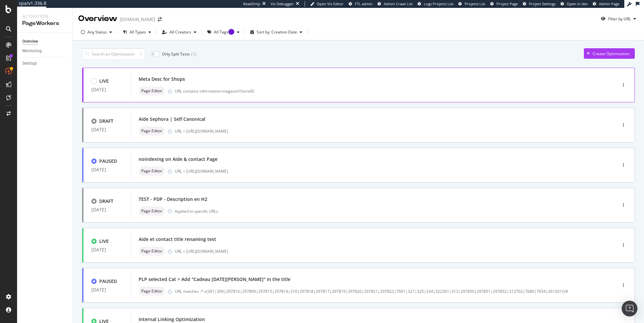 The image size is (644, 323). What do you see at coordinates (224, 32) in the screenshot?
I see `div: All Tags` at bounding box center [224, 32].